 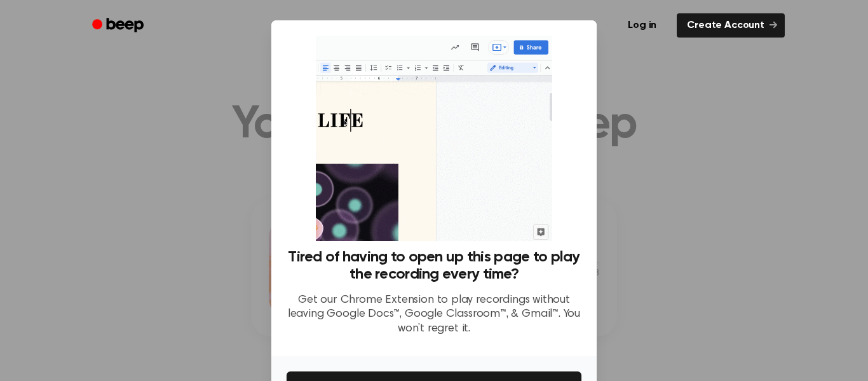 I want to click on a: Beep, so click(x=119, y=25).